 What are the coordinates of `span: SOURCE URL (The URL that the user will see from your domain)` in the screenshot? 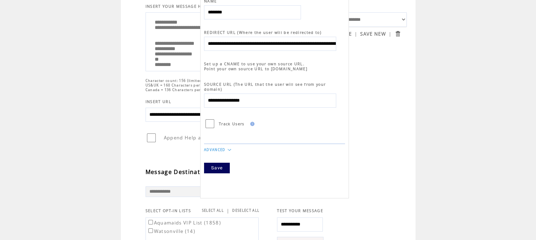 It's located at (265, 87).